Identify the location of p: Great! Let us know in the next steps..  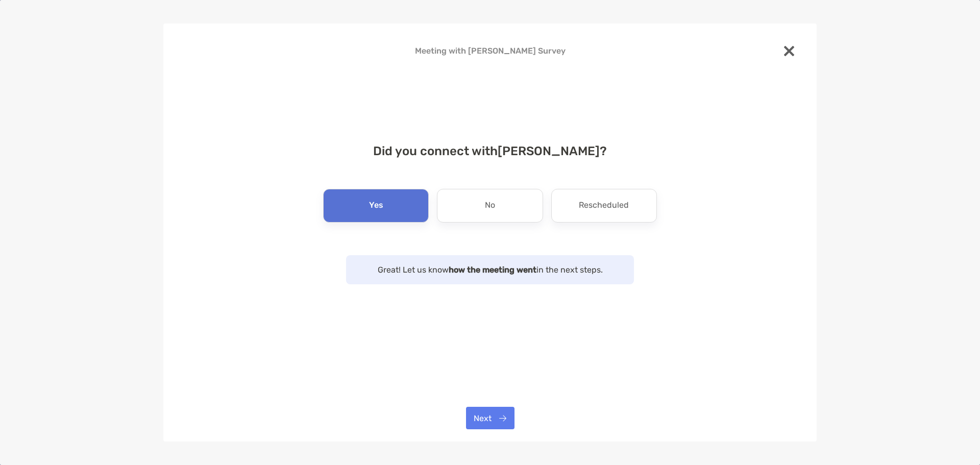
(490, 270).